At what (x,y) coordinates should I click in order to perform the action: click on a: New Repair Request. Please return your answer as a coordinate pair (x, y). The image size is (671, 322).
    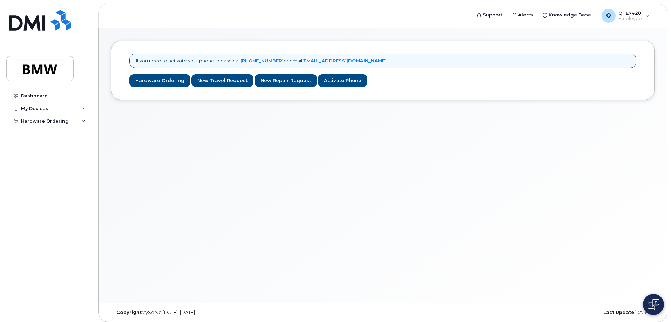
    Looking at the image, I should click on (286, 81).